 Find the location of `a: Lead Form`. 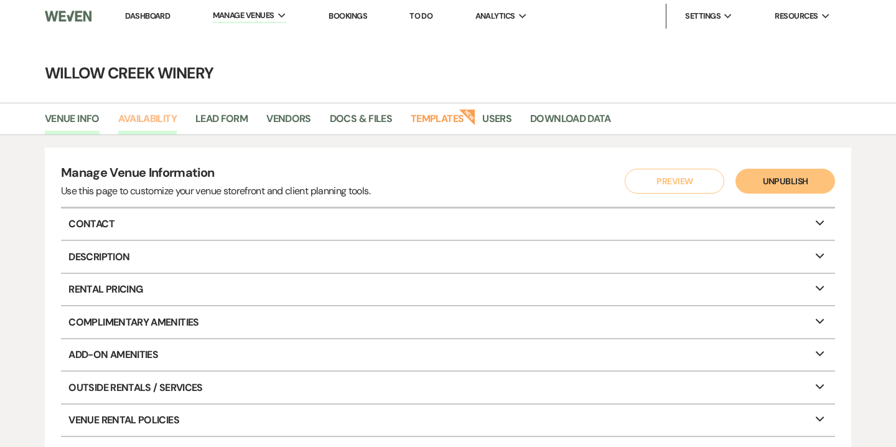

a: Lead Form is located at coordinates (221, 123).